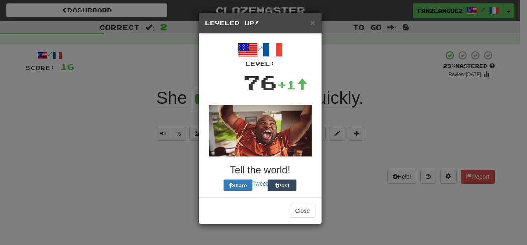 This screenshot has height=245, width=527. I want to click on div: Level:, so click(260, 64).